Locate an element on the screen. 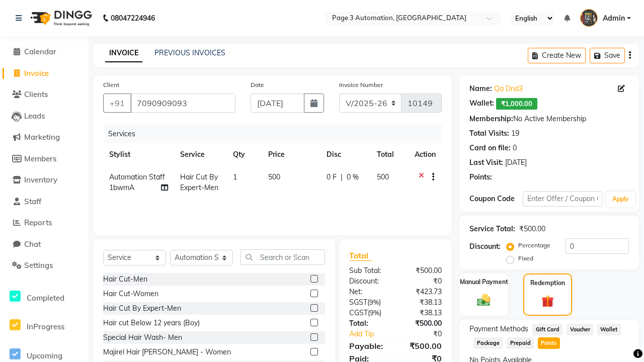  div: Name: is located at coordinates (480, 89).